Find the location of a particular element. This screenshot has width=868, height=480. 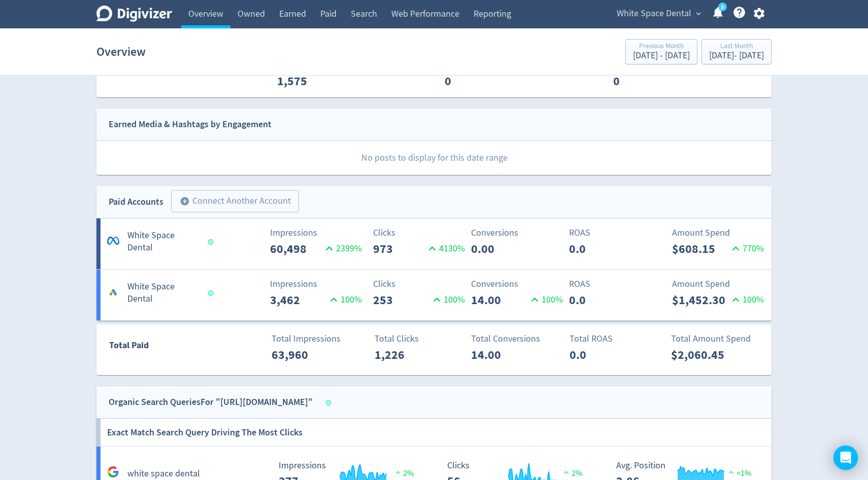

p: 253 is located at coordinates (401, 300).